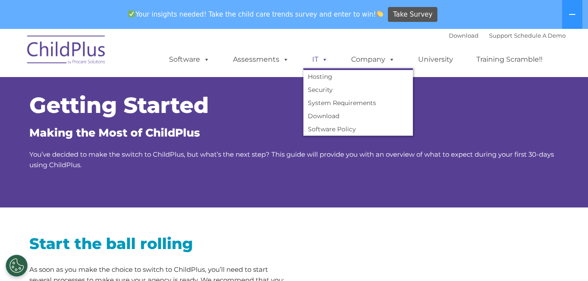 This screenshot has width=588, height=281. I want to click on a: Support, so click(501, 35).